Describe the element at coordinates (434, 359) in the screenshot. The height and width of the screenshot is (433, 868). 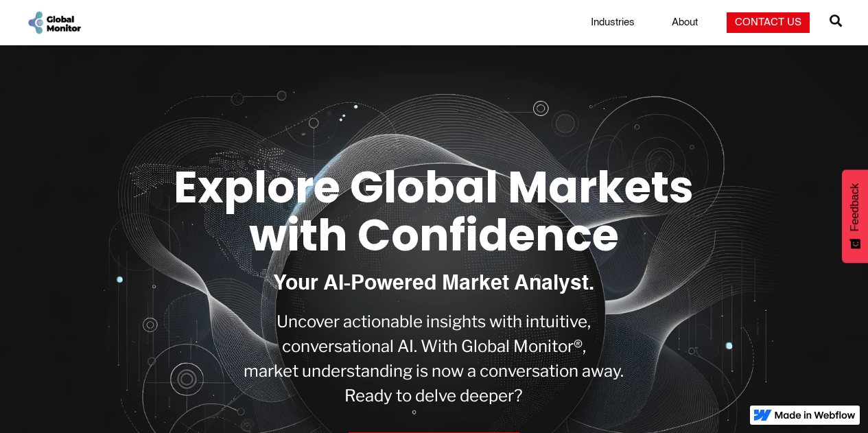
I see `p: Uncover actionable insights with intuitive, conversational AI. With Global Monitor®, market under...` at that location.